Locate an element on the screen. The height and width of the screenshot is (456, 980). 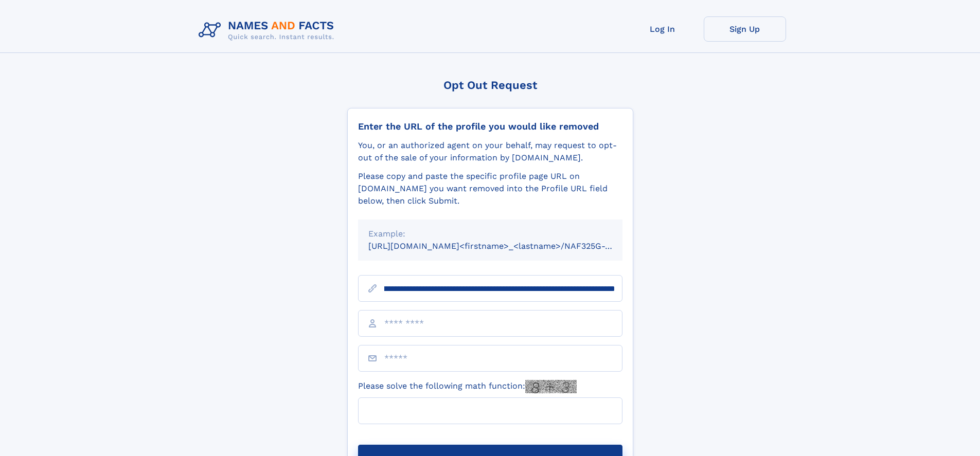
div: Opt Out Request is located at coordinates (490, 85).